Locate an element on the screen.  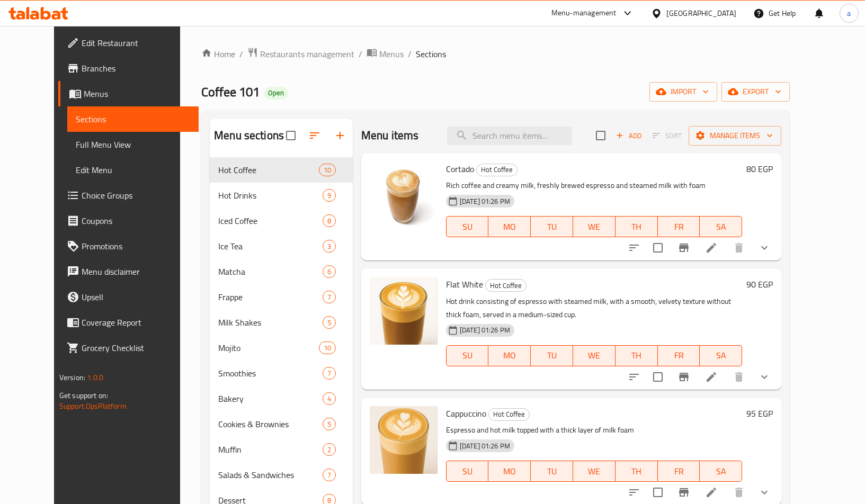
span: Matcha is located at coordinates (270, 271).